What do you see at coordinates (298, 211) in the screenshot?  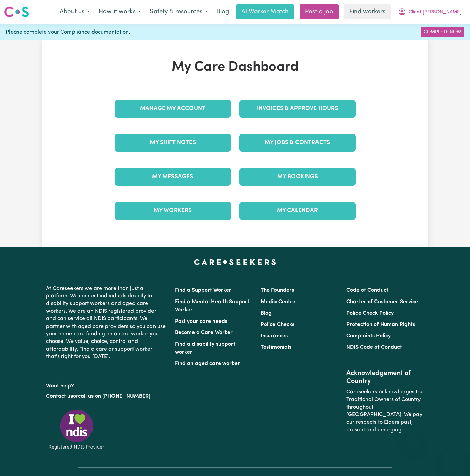 I see `a: My Calendar` at bounding box center [298, 211].